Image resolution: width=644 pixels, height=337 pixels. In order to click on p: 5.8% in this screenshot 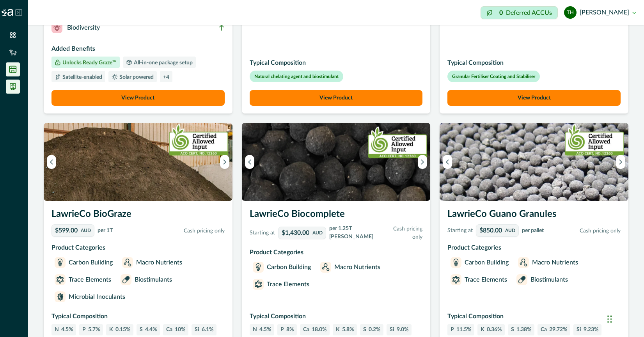, I will do `click(348, 329)`.